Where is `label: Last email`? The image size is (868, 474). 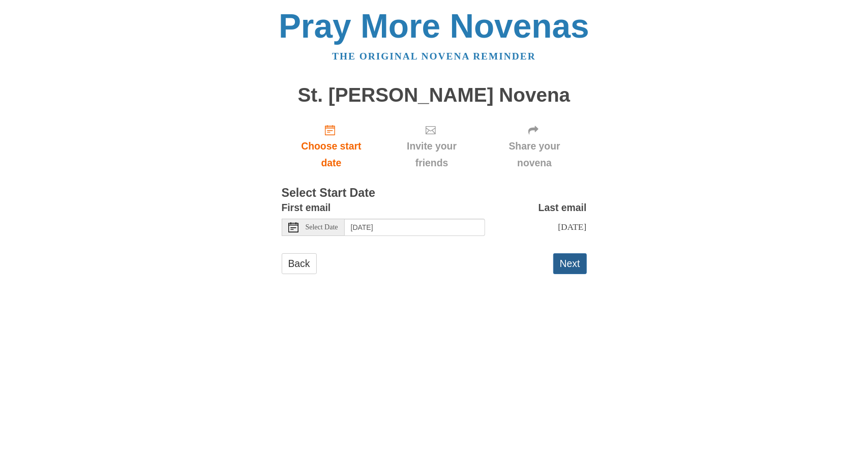
label: Last email is located at coordinates (562, 208).